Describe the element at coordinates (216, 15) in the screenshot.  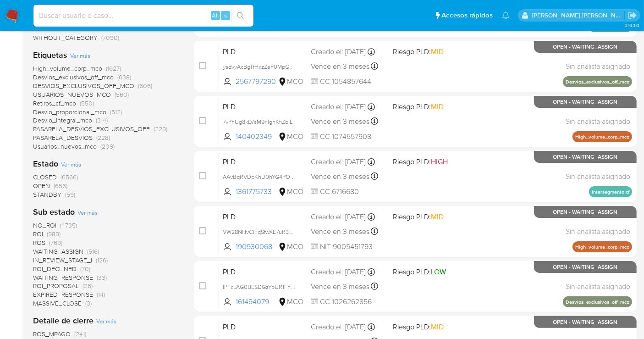
I see `span: Alt` at that location.